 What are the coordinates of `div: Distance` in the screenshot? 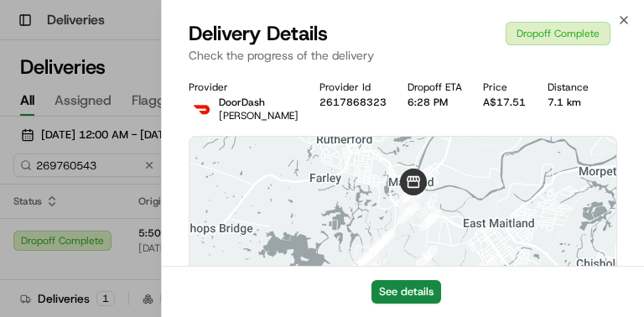 It's located at (572, 87).